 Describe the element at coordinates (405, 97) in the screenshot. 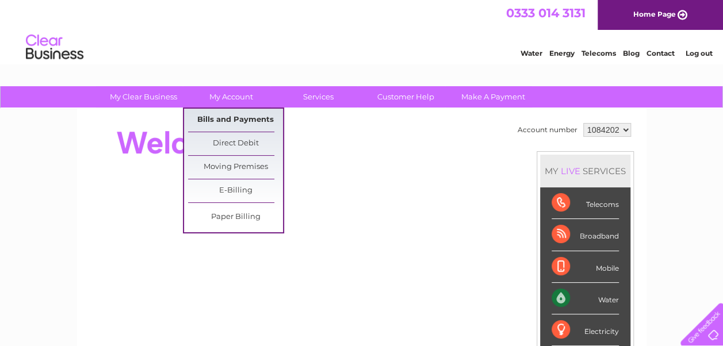

I see `a: Customer Help` at that location.